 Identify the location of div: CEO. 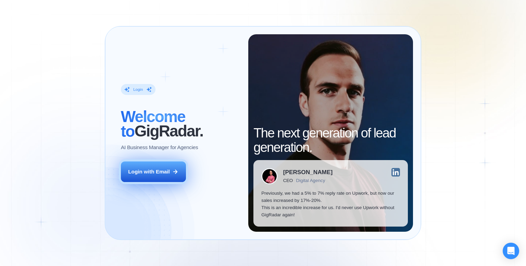
(288, 180).